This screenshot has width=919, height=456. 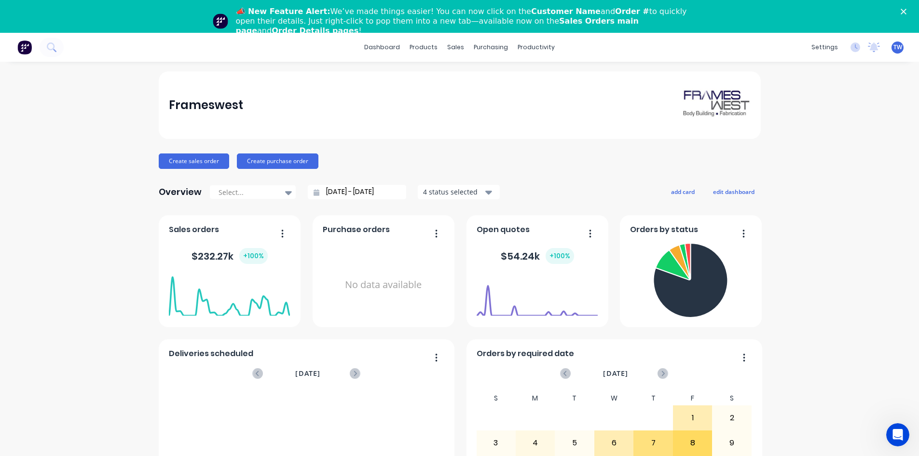 What do you see at coordinates (734, 192) in the screenshot?
I see `button: edit dashboard` at bounding box center [734, 192].